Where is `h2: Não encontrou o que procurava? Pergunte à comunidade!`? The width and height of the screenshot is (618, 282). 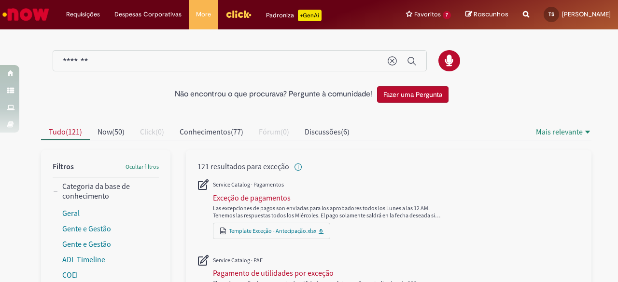
h2: Não encontrou o que procurava? Pergunte à comunidade! is located at coordinates (273, 95).